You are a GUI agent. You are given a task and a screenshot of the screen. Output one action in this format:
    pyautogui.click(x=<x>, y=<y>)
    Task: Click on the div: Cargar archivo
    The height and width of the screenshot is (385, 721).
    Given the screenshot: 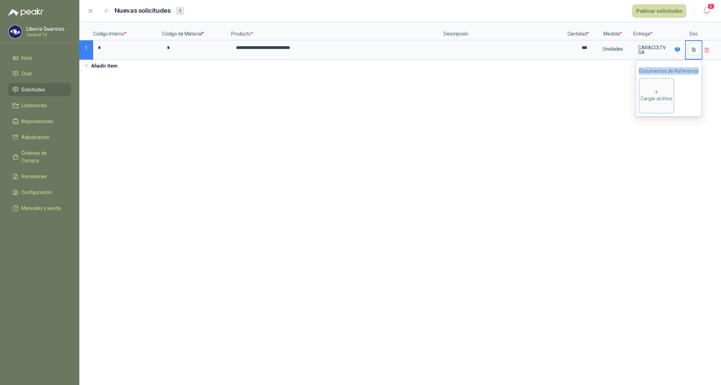 What is the action you would take?
    pyautogui.click(x=657, y=96)
    